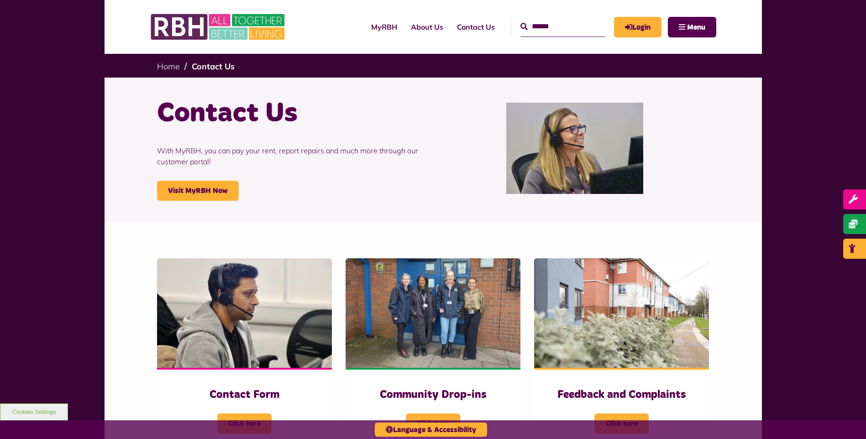  Describe the element at coordinates (427, 27) in the screenshot. I see `a: About Us` at that location.